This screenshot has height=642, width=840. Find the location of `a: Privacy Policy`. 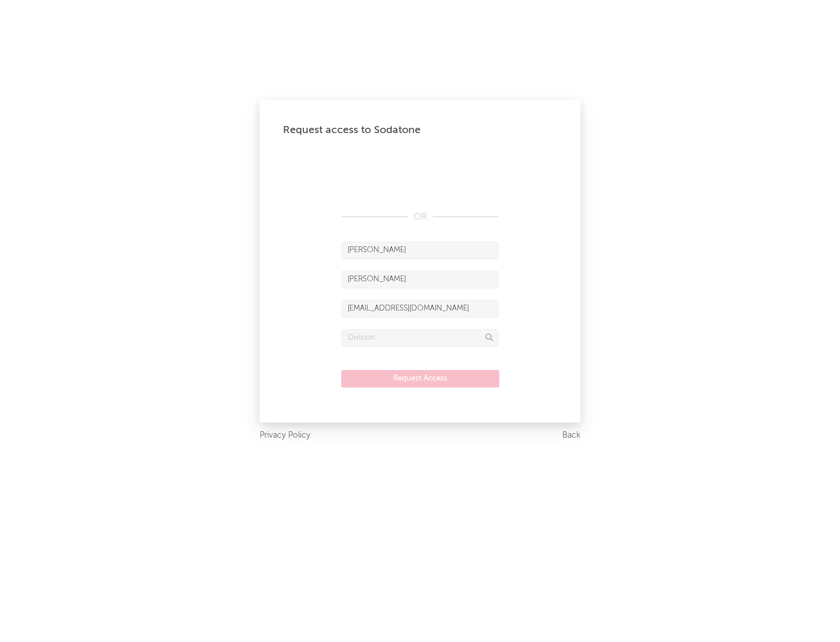

a: Privacy Policy is located at coordinates (285, 435).